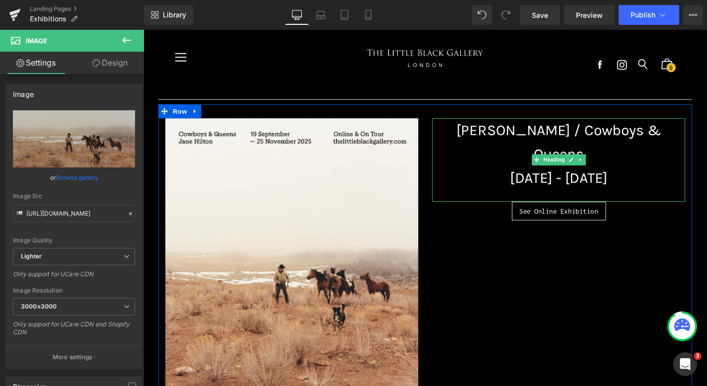 The width and height of the screenshot is (707, 386). Describe the element at coordinates (74, 213) in the screenshot. I see `input: Link` at that location.